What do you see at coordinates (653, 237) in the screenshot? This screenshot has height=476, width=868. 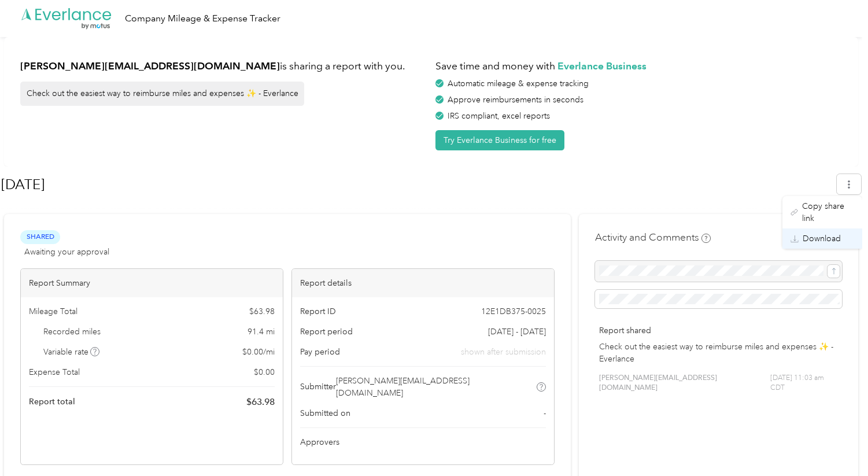 I see `h4: Activity and Comments` at bounding box center [653, 237].